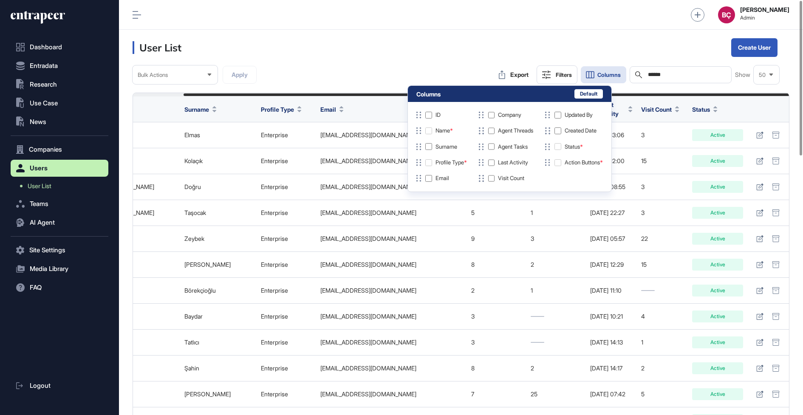 The height and width of the screenshot is (415, 803). Describe the element at coordinates (727, 15) in the screenshot. I see `div: BÇ` at that location.